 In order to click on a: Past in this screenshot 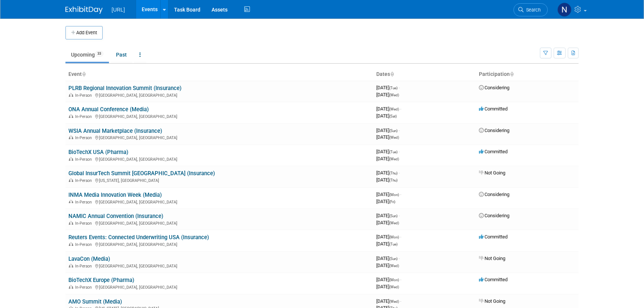, I will do `click(121, 55)`.